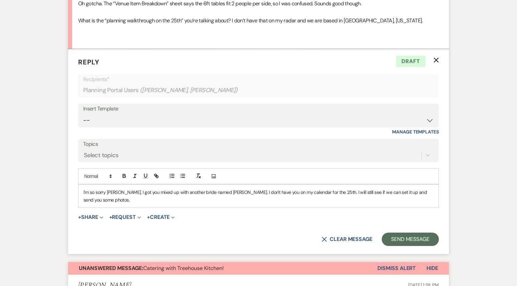 Image resolution: width=517 pixels, height=286 pixels. What do you see at coordinates (101, 155) in the screenshot?
I see `div: Select topics` at bounding box center [101, 155].